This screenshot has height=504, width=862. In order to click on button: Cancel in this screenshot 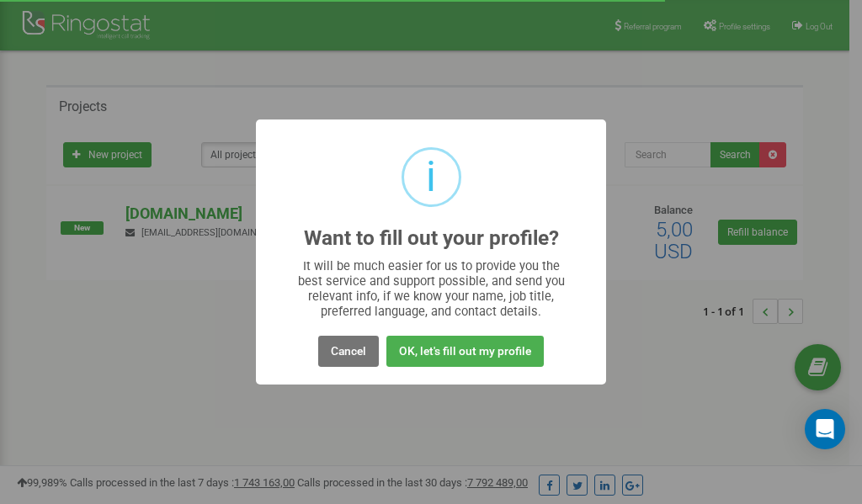, I will do `click(348, 350)`.